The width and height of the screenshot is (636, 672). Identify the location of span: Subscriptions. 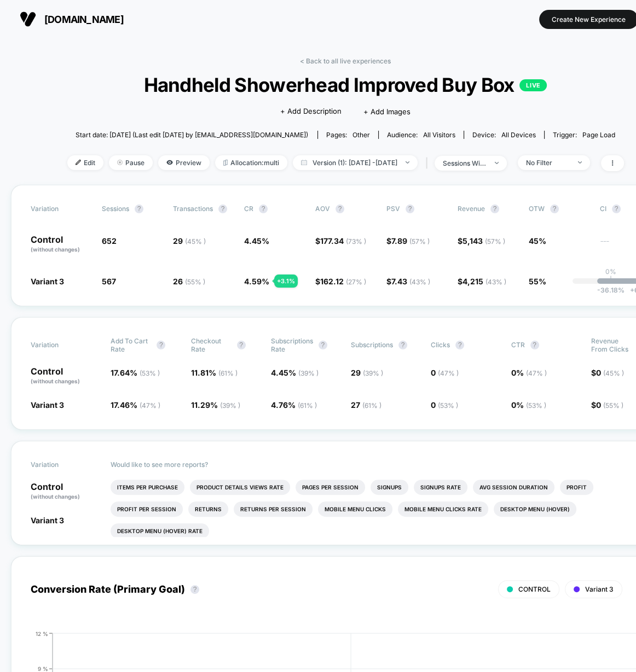
(372, 345).